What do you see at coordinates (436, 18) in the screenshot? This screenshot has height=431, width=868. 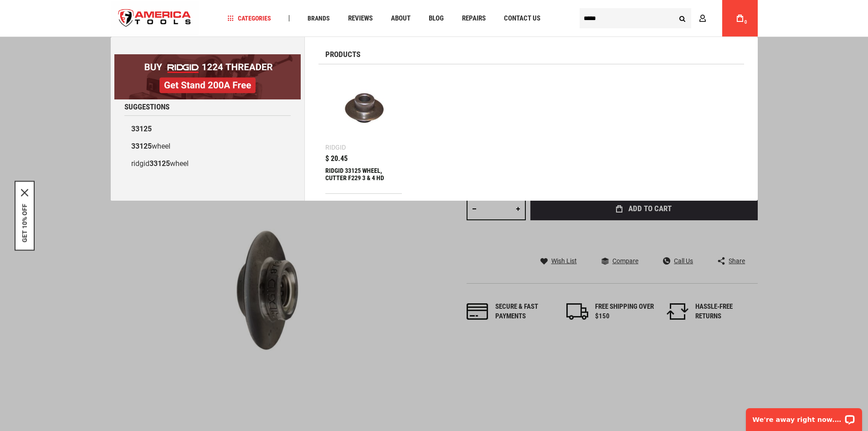 I see `a: Blog` at bounding box center [436, 18].